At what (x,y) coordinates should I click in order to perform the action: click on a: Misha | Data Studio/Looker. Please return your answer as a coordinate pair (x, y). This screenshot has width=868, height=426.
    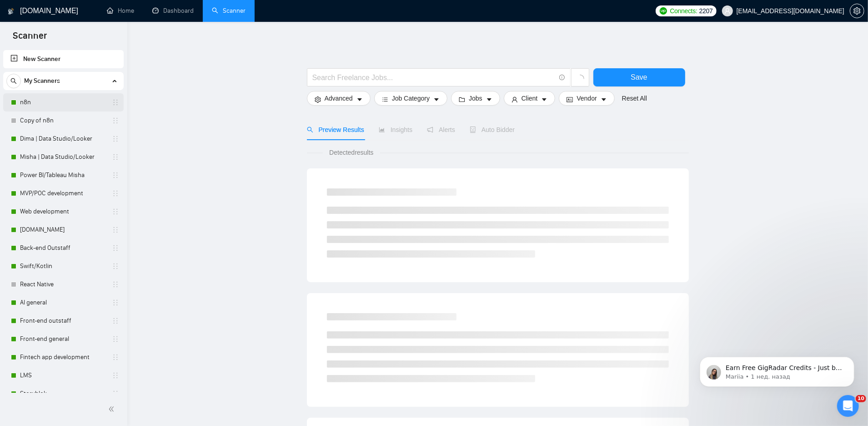
    Looking at the image, I should click on (64, 157).